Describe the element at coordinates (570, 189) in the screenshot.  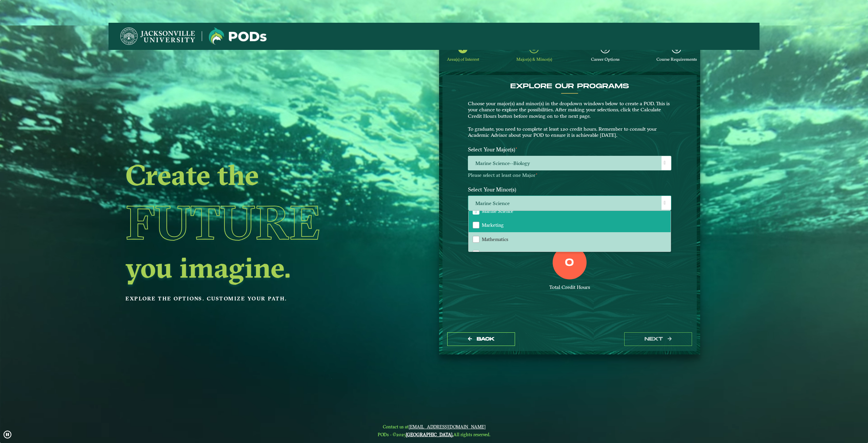
I see `label: Select Your Minor(s)` at that location.